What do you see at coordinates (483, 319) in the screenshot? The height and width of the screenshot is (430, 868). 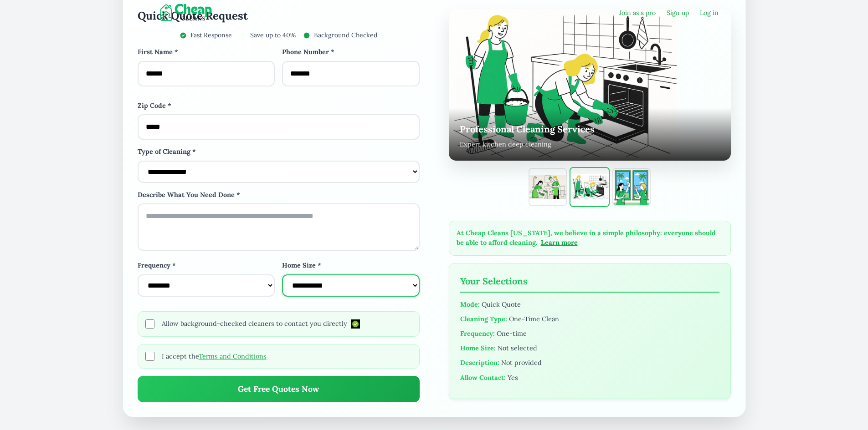 I see `strong: Cleaning Type:` at bounding box center [483, 319].